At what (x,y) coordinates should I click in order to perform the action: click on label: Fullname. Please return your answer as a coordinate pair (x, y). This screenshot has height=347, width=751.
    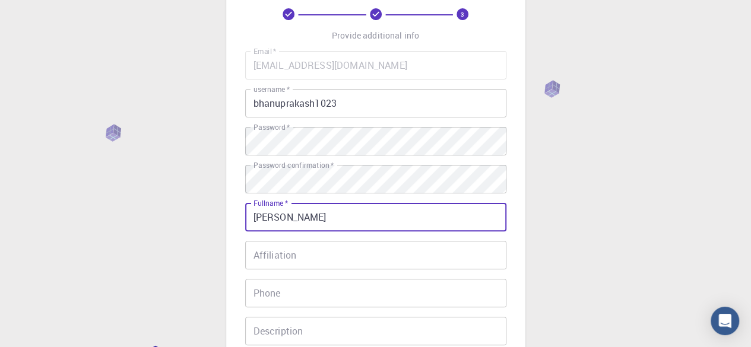
    Looking at the image, I should click on (271, 203).